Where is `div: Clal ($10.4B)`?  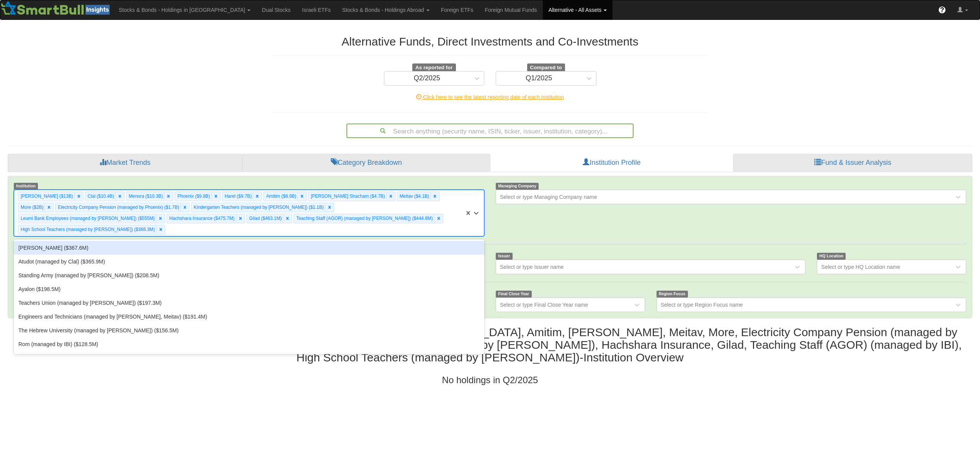 div: Clal ($10.4B) is located at coordinates (100, 196).